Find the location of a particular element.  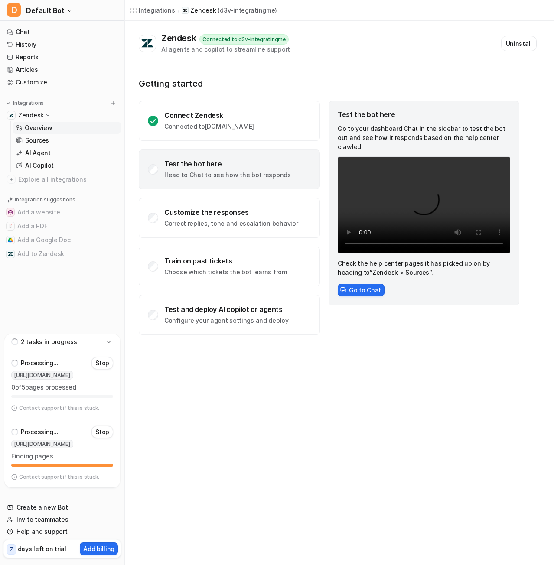

a: Sources is located at coordinates (67, 140).